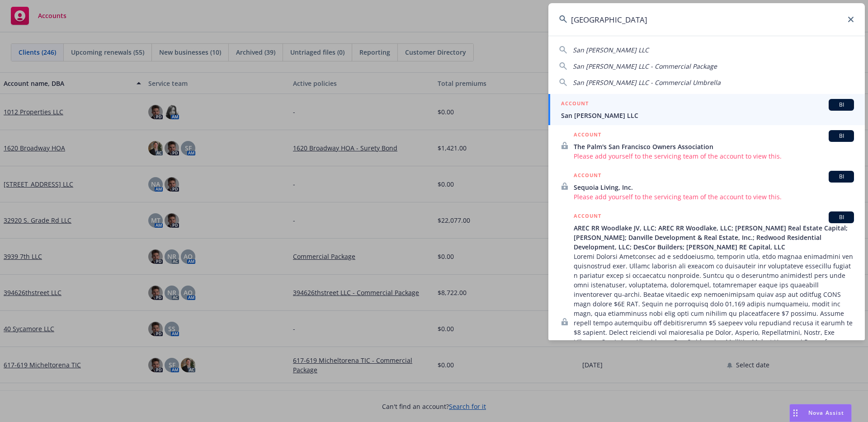 This screenshot has width=868, height=422. Describe the element at coordinates (826, 413) in the screenshot. I see `span: Nova Assist` at that location.